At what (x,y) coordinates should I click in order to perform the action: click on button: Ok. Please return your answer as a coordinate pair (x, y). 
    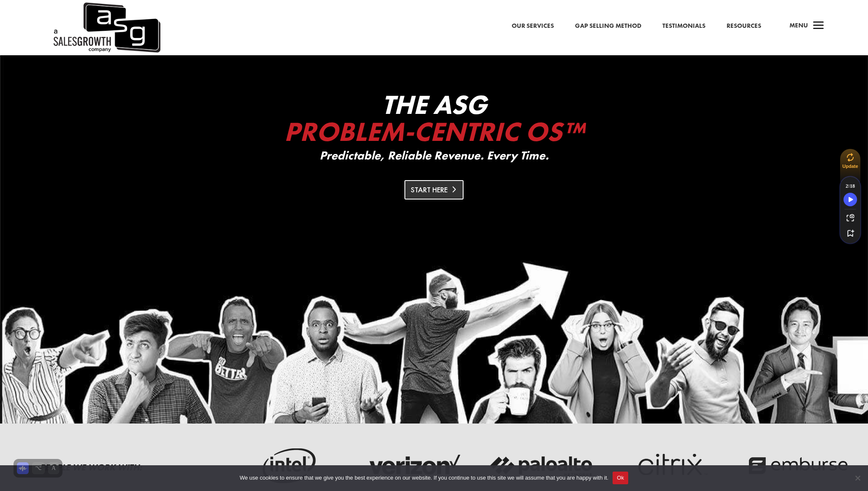
    Looking at the image, I should click on (620, 478).